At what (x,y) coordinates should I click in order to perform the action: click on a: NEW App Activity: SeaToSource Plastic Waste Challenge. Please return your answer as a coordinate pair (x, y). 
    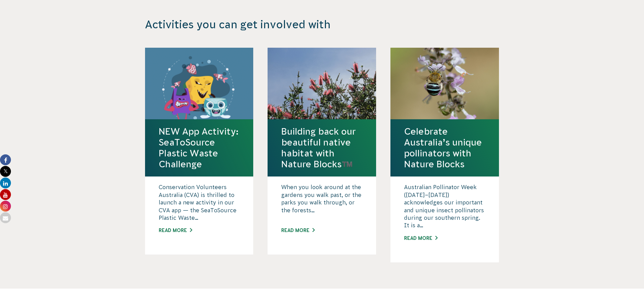
    Looking at the image, I should click on (200, 148).